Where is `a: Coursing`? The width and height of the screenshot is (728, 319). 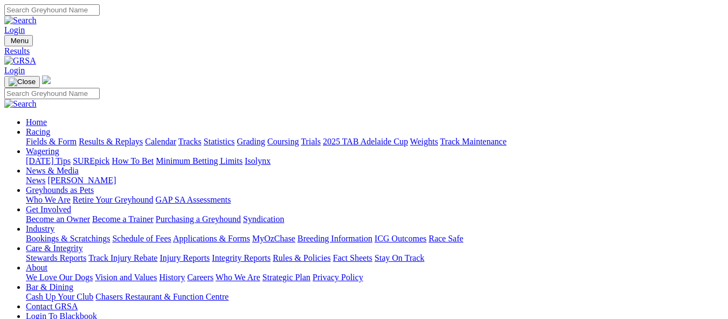
a: Coursing is located at coordinates (283, 141).